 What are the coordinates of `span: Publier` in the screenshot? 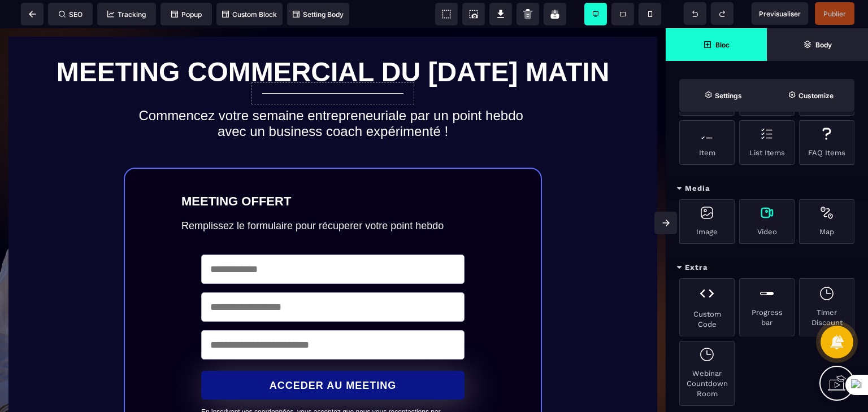 It's located at (834, 13).